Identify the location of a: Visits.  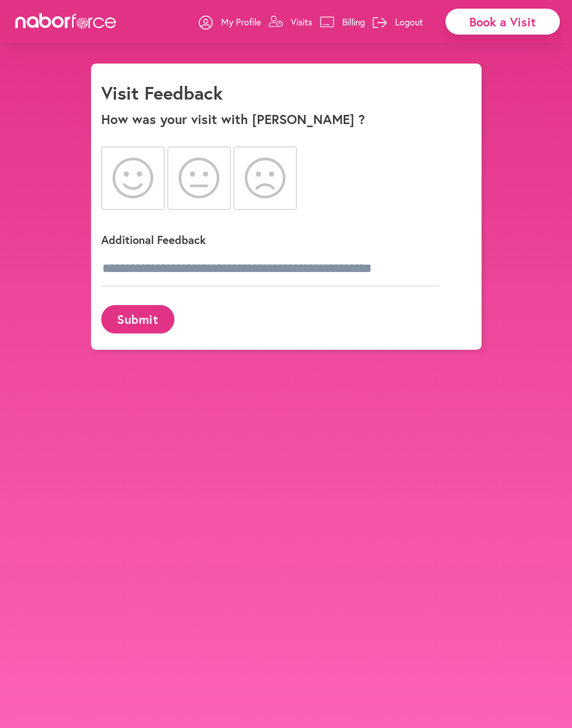
(290, 22).